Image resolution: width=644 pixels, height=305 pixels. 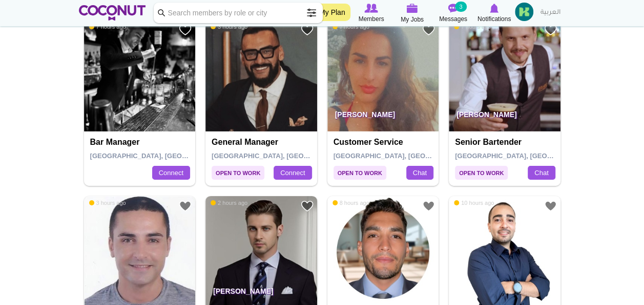 I want to click on h4: Customer Service, so click(x=384, y=142).